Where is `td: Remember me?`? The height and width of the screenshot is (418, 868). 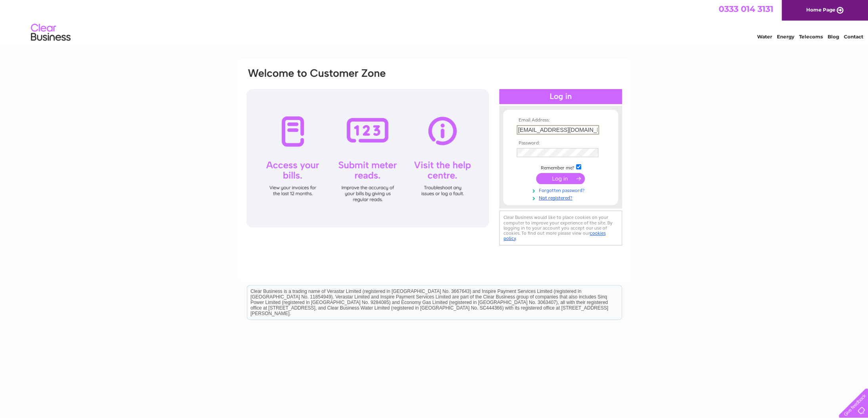
td: Remember me? is located at coordinates (560, 167).